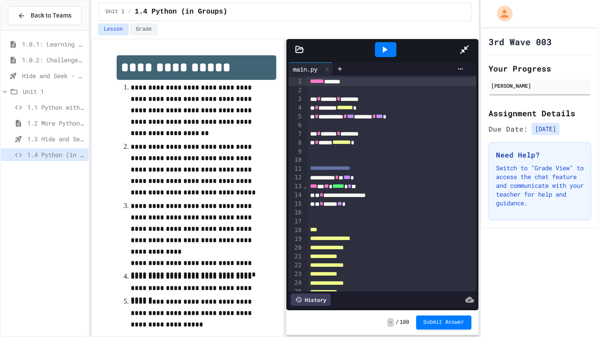  What do you see at coordinates (501, 14) in the screenshot?
I see `div: My Account` at bounding box center [501, 14].